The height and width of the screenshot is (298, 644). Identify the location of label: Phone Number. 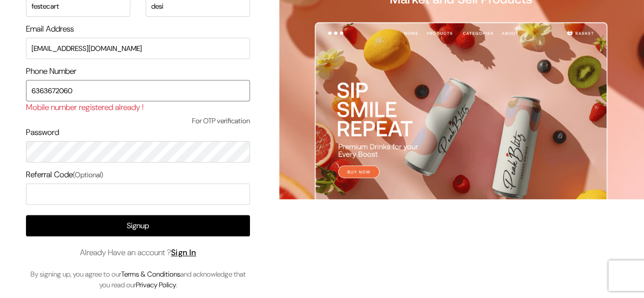
(51, 71).